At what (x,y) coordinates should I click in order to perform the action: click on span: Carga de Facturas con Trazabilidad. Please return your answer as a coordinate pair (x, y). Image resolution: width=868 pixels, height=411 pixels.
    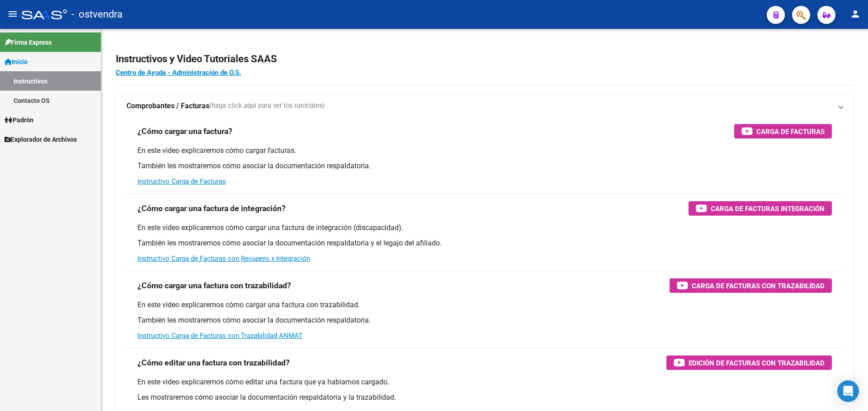
    Looking at the image, I should click on (758, 286).